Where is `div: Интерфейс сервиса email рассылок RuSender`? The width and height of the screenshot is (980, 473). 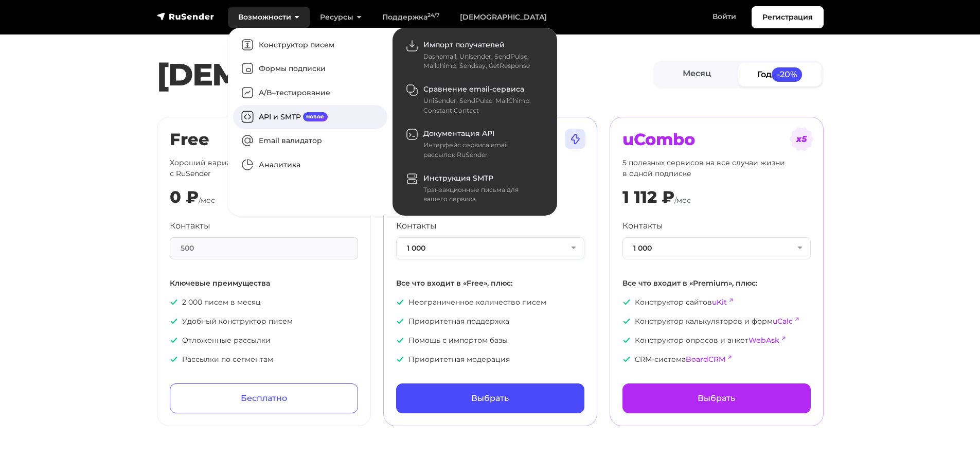 div: Интерфейс сервиса email рассылок RuSender is located at coordinates (482, 150).